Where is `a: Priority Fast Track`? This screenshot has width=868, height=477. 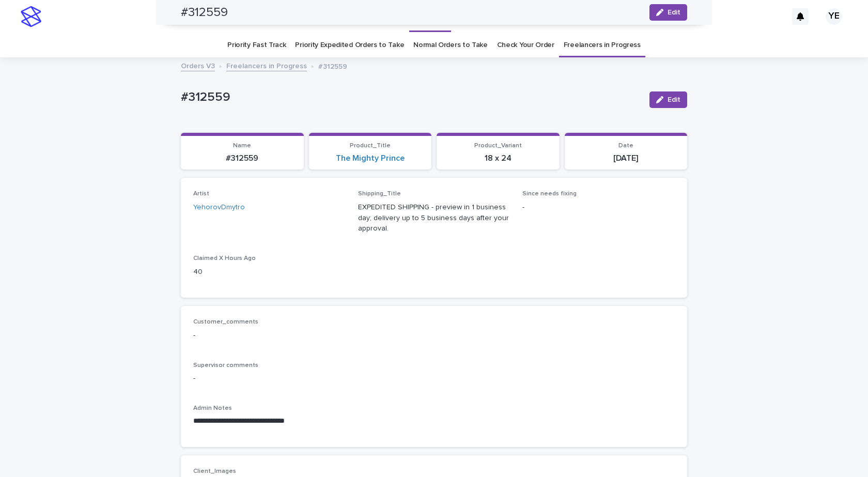
a: Priority Fast Track is located at coordinates (256, 45).